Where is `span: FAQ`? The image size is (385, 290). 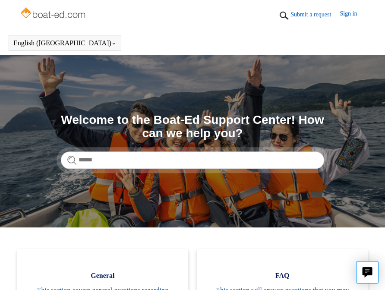
span: FAQ is located at coordinates (283, 276).